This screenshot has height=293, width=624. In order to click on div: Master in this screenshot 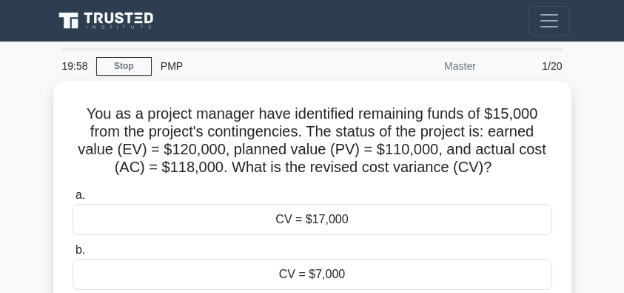, I will do `click(420, 66)`.